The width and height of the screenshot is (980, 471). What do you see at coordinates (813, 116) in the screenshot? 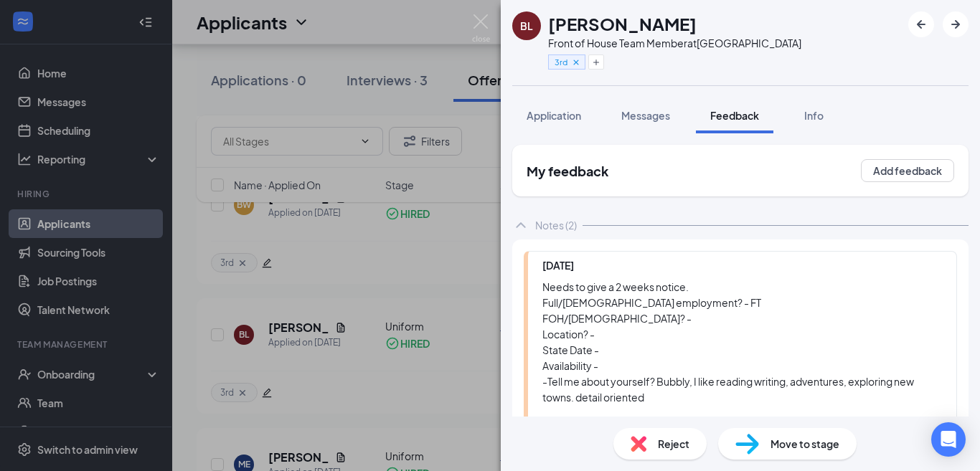
I see `span: Info` at bounding box center [813, 116].